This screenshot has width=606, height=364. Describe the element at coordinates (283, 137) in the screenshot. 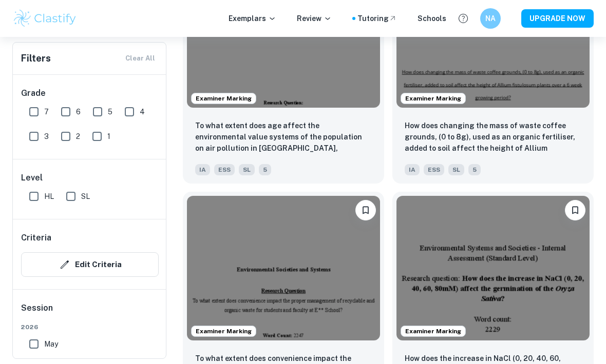

I see `p: To what extent does age affect the environmental value systems of the population on air pollution...` at that location.